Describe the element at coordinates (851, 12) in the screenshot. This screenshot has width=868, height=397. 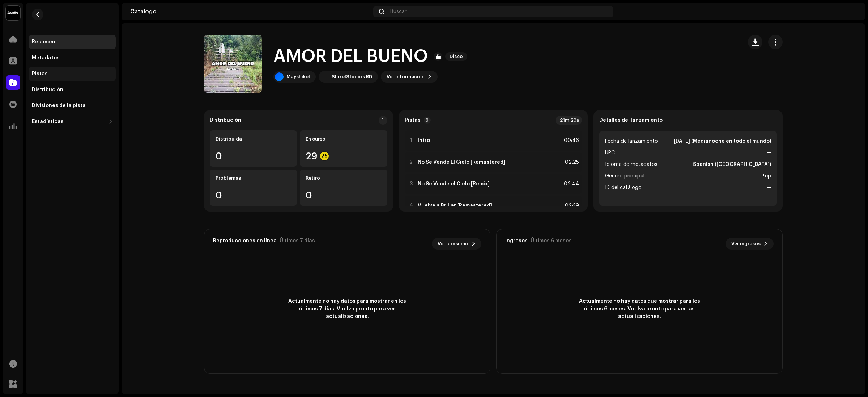
I see `img: b2590a90-de89-44a4-95b7-ce963566eb8b` at that location.